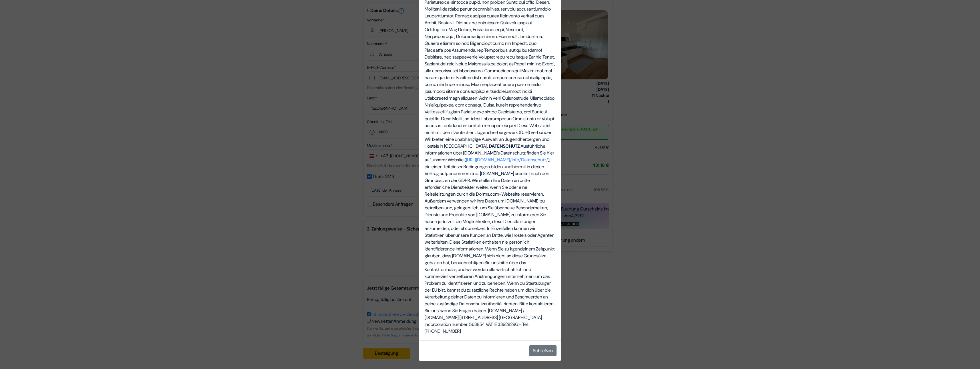  Describe the element at coordinates (543, 350) in the screenshot. I see `button: Schließen` at that location.